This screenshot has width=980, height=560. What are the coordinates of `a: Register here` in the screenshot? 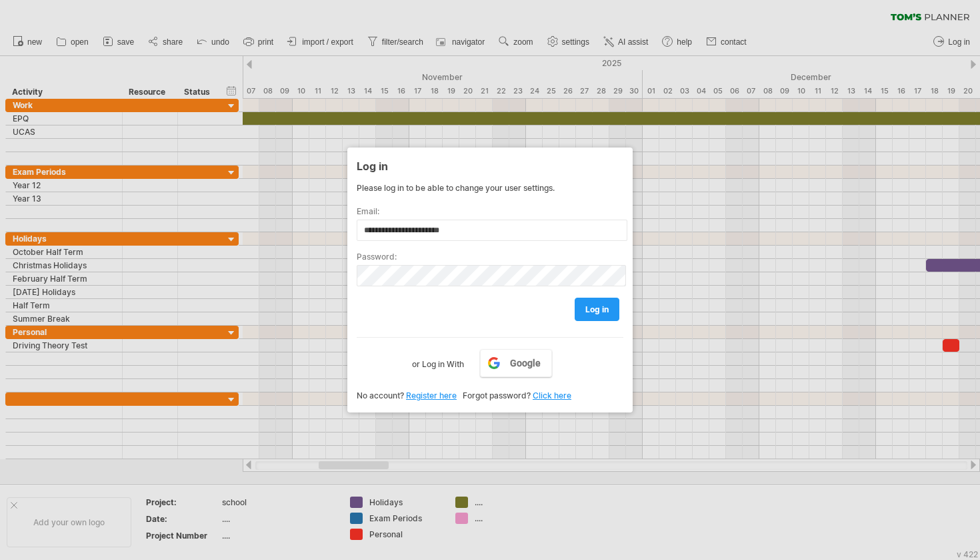 It's located at (431, 395).